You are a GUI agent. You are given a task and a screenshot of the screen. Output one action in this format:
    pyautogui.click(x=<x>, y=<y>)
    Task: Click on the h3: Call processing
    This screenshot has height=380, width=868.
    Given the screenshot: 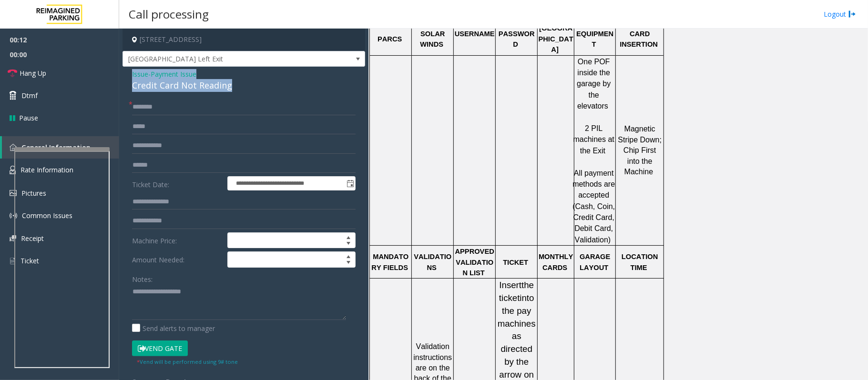 What is the action you would take?
    pyautogui.click(x=169, y=14)
    